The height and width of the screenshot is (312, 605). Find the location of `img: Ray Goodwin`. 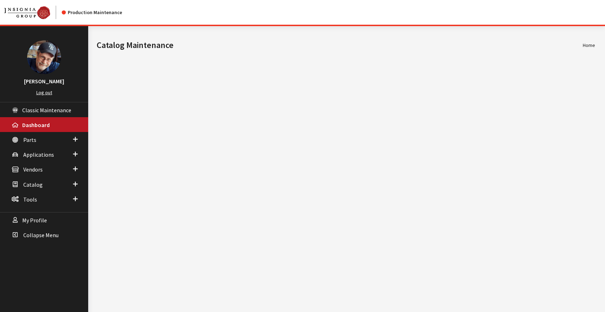

img: Ray Goodwin is located at coordinates (44, 57).